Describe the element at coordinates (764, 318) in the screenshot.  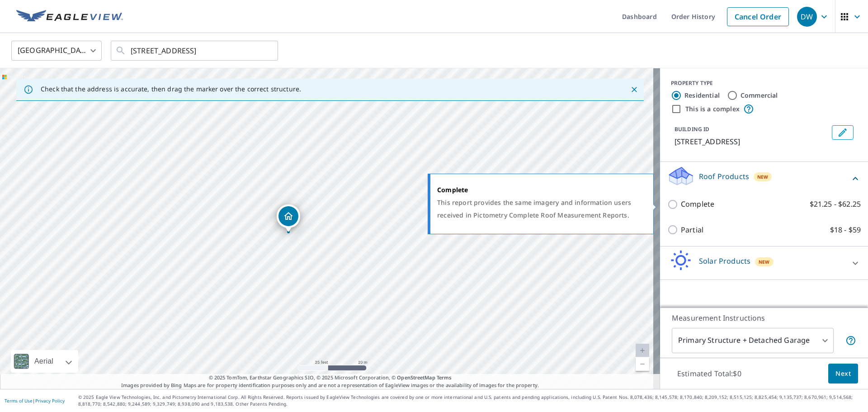
I see `p: Measurement Instructions` at that location.